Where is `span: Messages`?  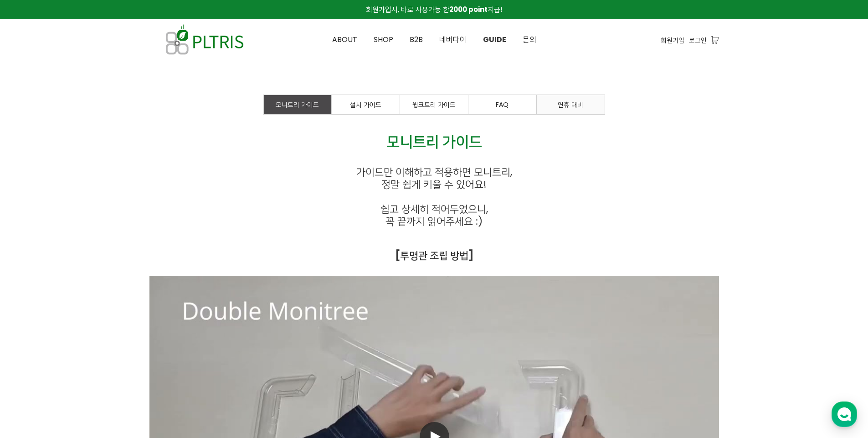
span: Messages is located at coordinates (89, 307).